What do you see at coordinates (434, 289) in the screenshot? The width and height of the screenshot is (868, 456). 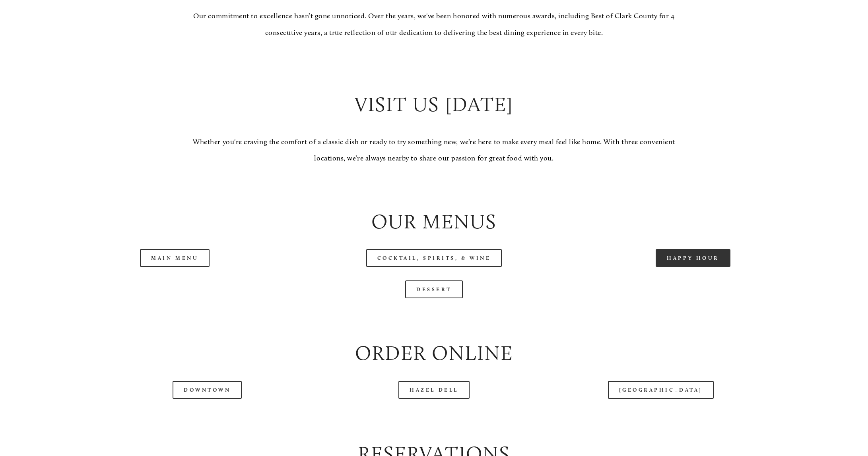 I see `a: Dessert` at bounding box center [434, 289].